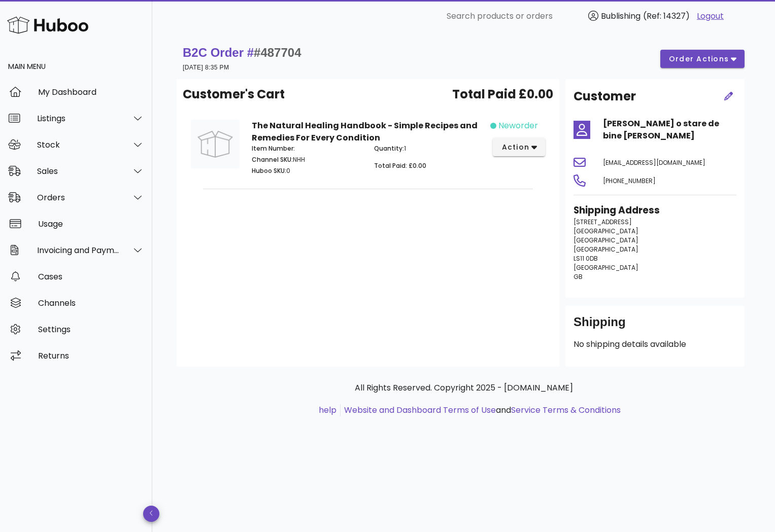  What do you see at coordinates (420, 410) in the screenshot?
I see `a: Website and Dashboard Terms of Use` at bounding box center [420, 410].